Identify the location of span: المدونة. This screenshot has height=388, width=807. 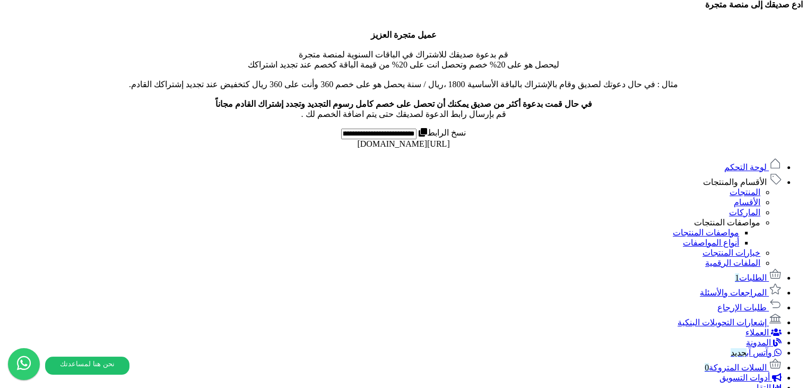
(759, 342).